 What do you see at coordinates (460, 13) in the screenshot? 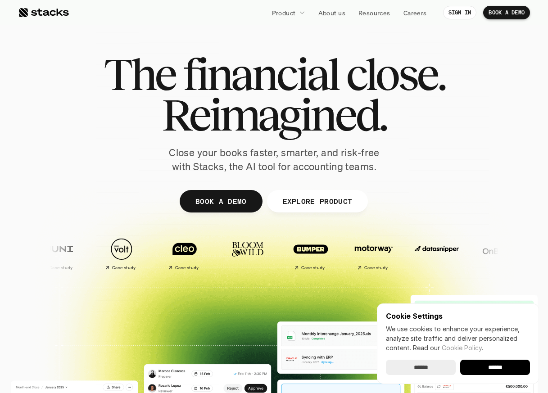
I see `p: SIGN IN` at bounding box center [460, 13].